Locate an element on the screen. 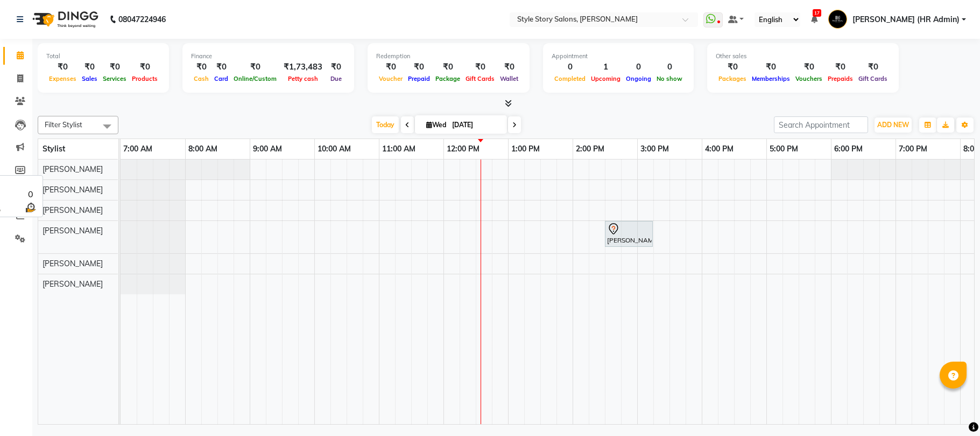 The width and height of the screenshot is (980, 436). span: Filter Stylist is located at coordinates (64, 124).